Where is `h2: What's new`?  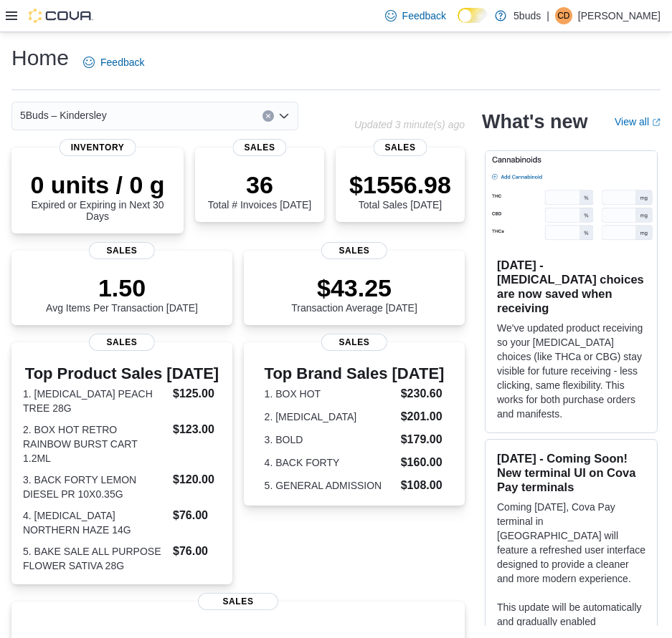 h2: What's new is located at coordinates (533, 122).